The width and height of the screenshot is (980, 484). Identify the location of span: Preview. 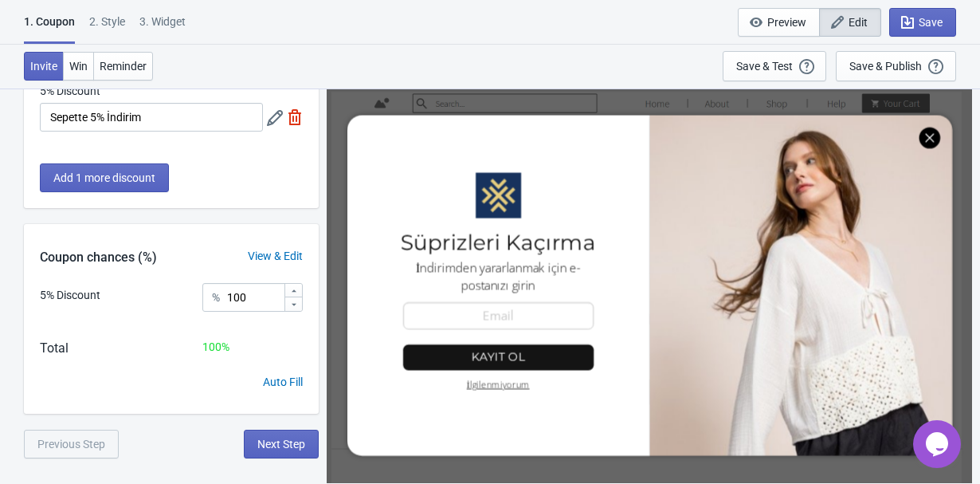
(786, 22).